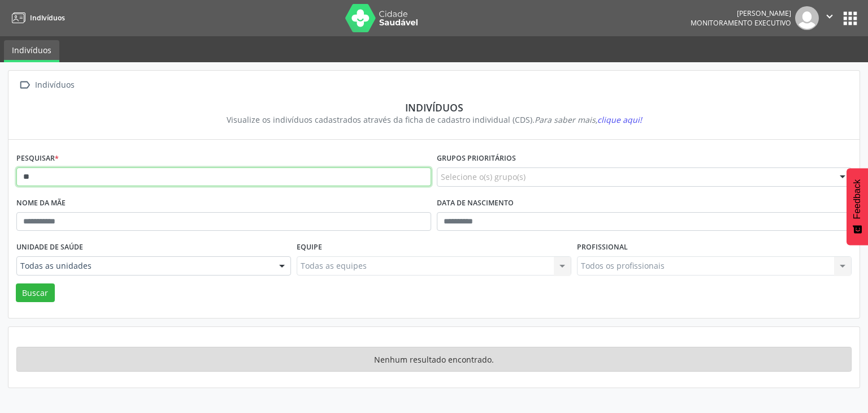  Describe the element at coordinates (483, 177) in the screenshot. I see `span: Selecione o(s) grupo(s)` at that location.